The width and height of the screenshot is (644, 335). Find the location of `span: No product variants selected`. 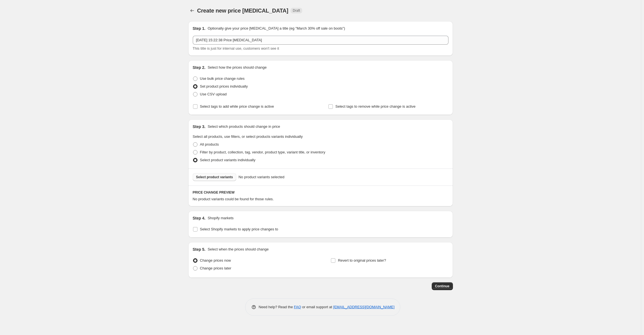

span: No product variants selected is located at coordinates (261, 177).